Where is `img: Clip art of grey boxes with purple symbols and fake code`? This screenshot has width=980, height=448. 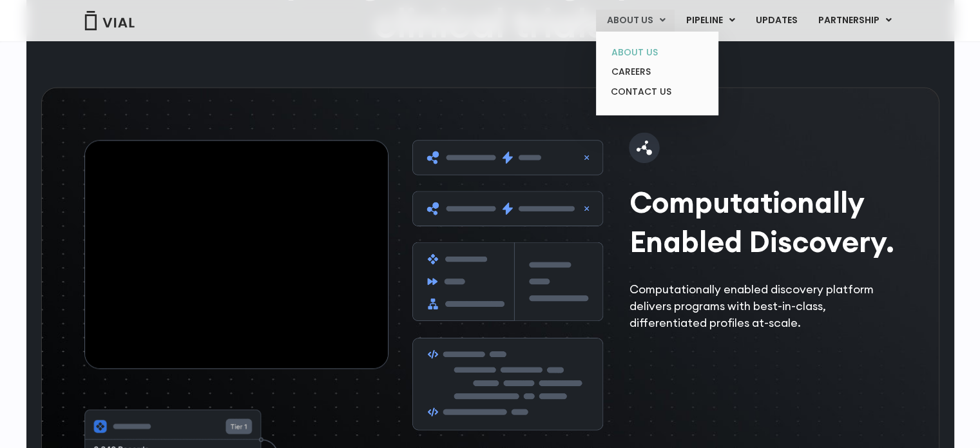 img: Clip art of grey boxes with purple symbols and fake code is located at coordinates (508, 285).